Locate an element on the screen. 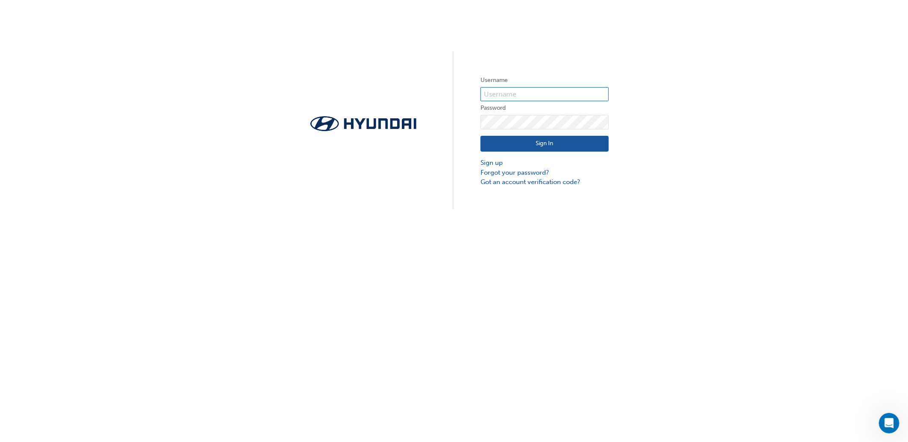 This screenshot has height=442, width=908. a: Got an account verification code? is located at coordinates (544, 182).